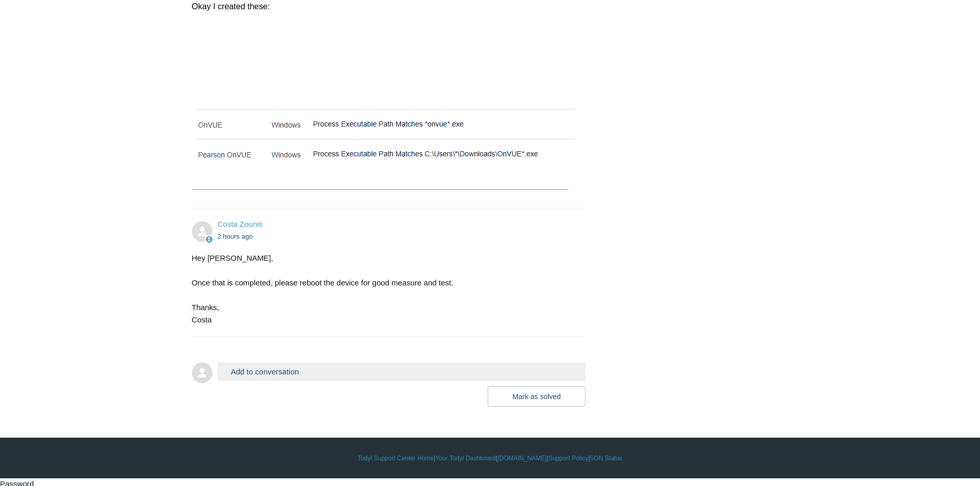 Image resolution: width=980 pixels, height=486 pixels. I want to click on button: Add to conversation, so click(401, 371).